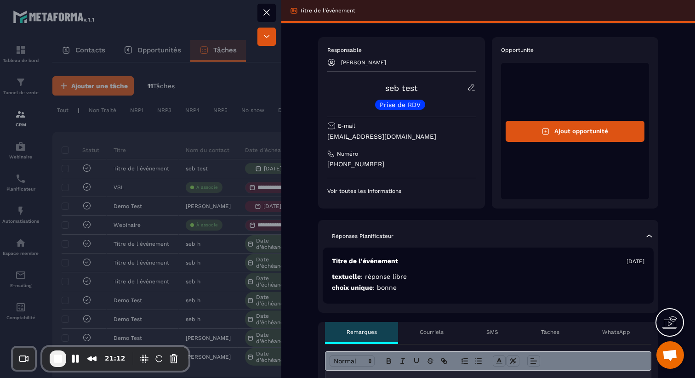 This screenshot has width=695, height=378. I want to click on a: seb test, so click(401, 88).